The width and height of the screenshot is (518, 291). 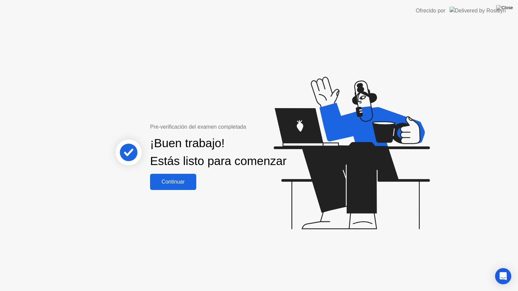 What do you see at coordinates (431, 11) in the screenshot?
I see `div: Ofrecido por` at bounding box center [431, 11].